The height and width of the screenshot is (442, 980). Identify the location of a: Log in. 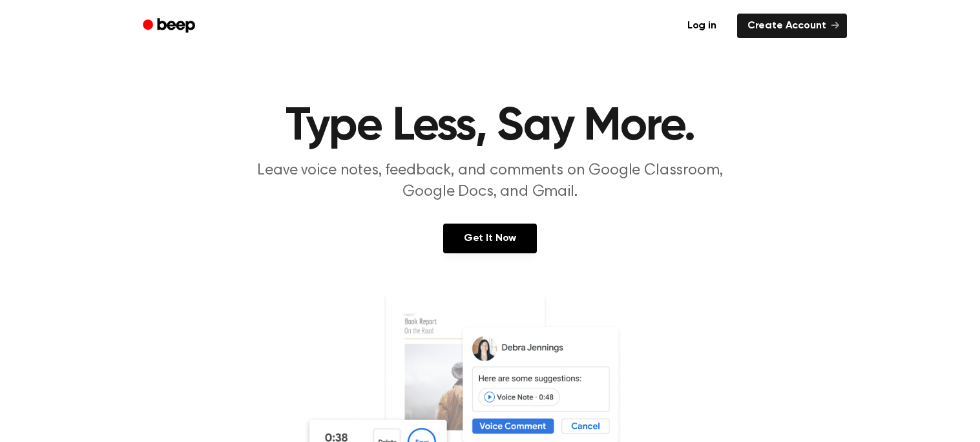
(702, 26).